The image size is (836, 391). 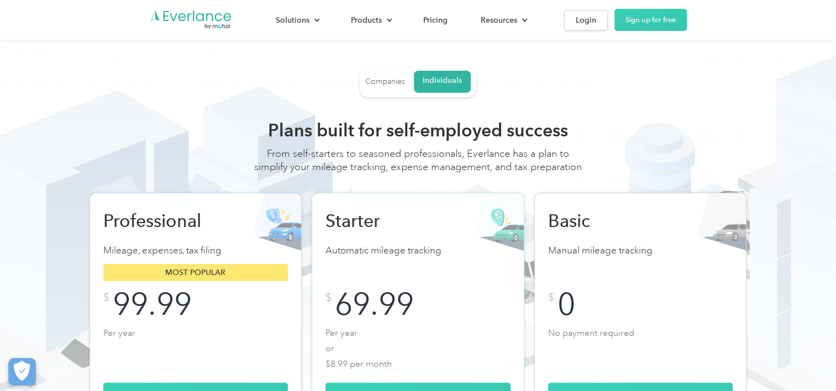 I want to click on a: Pricing, so click(x=435, y=20).